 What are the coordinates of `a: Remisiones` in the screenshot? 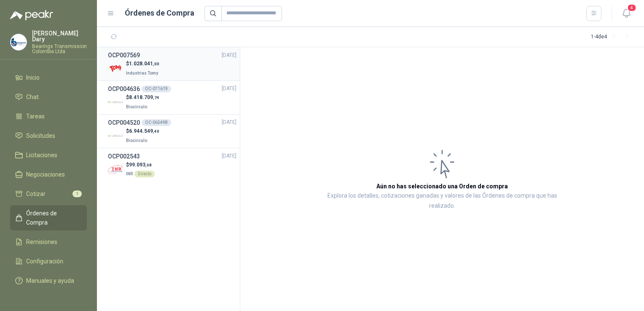 It's located at (48, 242).